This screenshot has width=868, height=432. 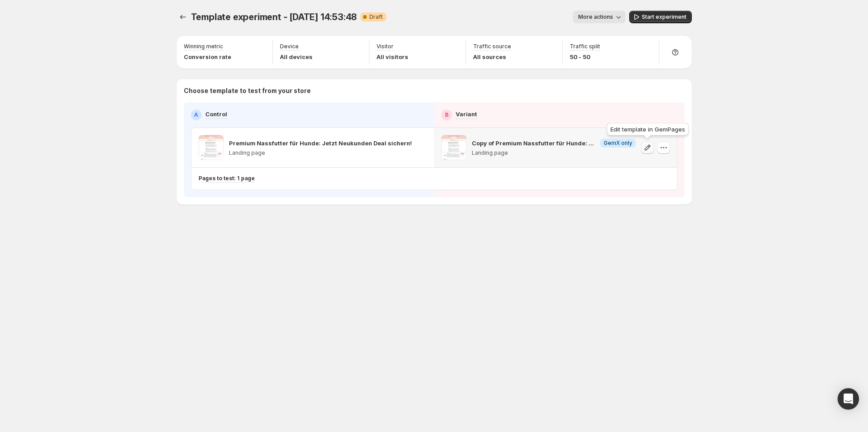 What do you see at coordinates (447, 115) in the screenshot?
I see `h2: B` at bounding box center [447, 115].